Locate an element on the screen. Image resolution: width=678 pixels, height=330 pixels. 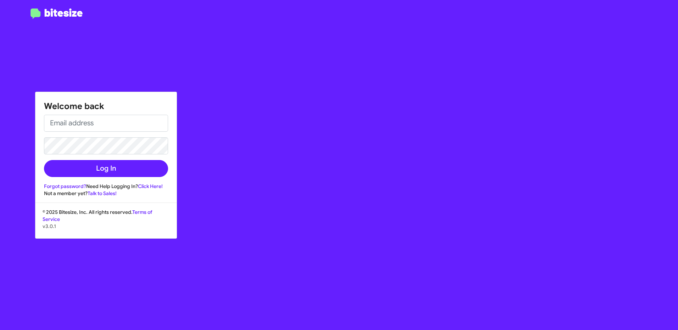
input: Email address is located at coordinates (106, 123).